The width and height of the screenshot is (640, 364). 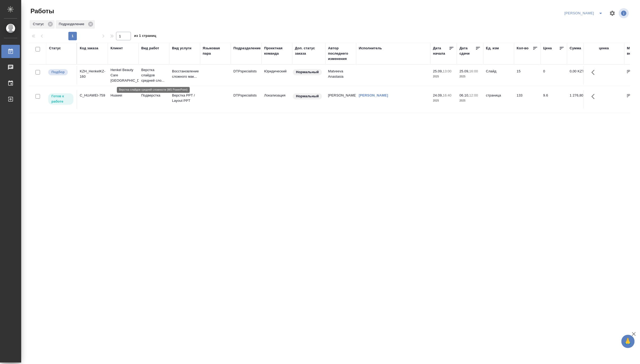 What do you see at coordinates (554, 100) in the screenshot?
I see `td: 9.6` at bounding box center [554, 100].